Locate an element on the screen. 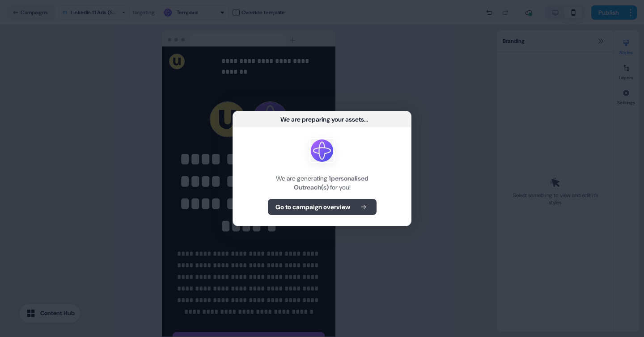 The width and height of the screenshot is (644, 337). button: Go to campaign overview is located at coordinates (322, 207).